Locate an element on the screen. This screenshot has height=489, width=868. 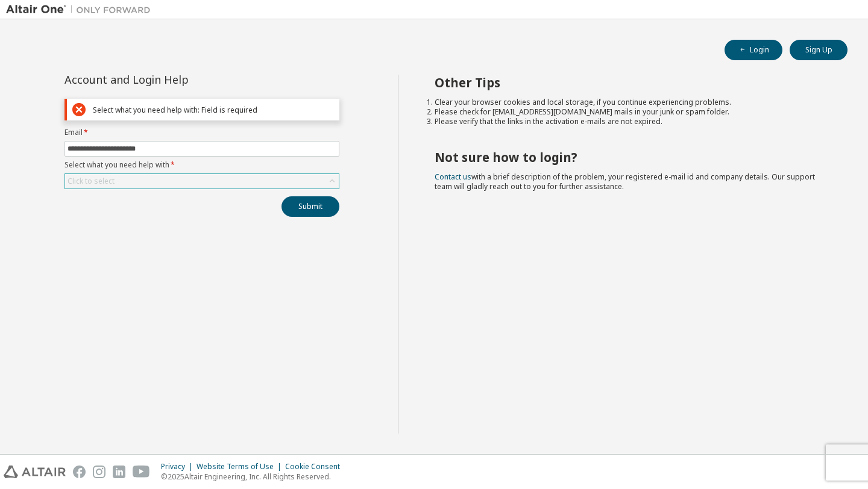
div: Select what you need help with: Field is required is located at coordinates (213, 109).